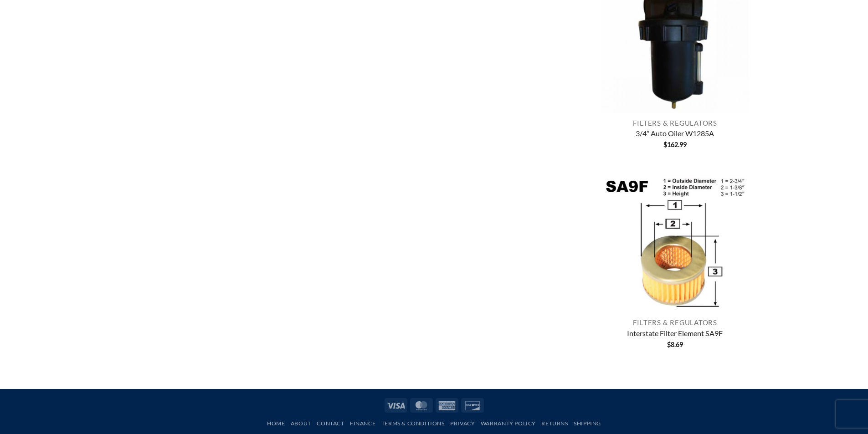 This screenshot has height=434, width=868. I want to click on a: Privacy, so click(463, 423).